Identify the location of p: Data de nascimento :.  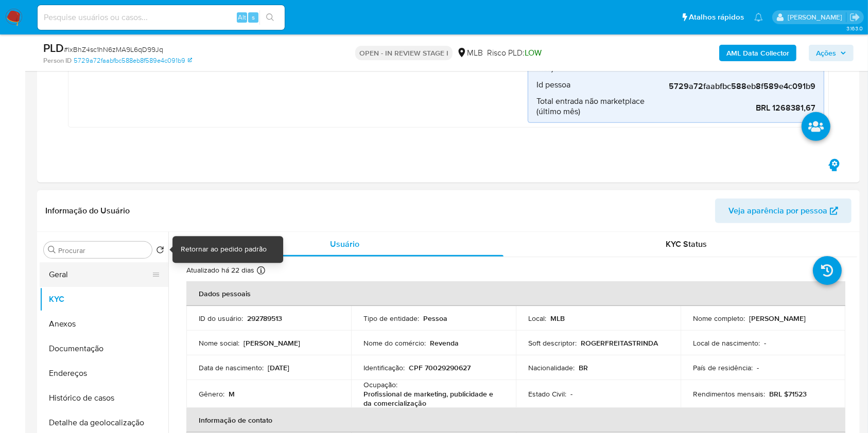
(231, 368).